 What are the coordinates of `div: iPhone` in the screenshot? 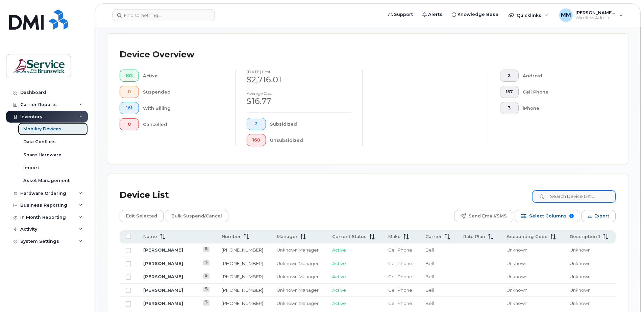 It's located at (564, 108).